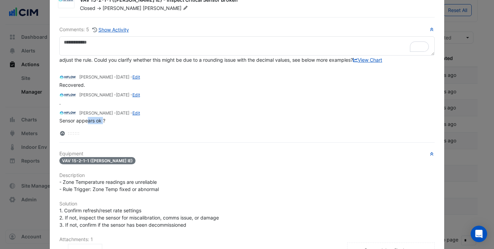  I want to click on span: - Zone Temperature readings are unreliable - Rule Trigger: Zone Temp fixed or abnormal, so click(109, 186).